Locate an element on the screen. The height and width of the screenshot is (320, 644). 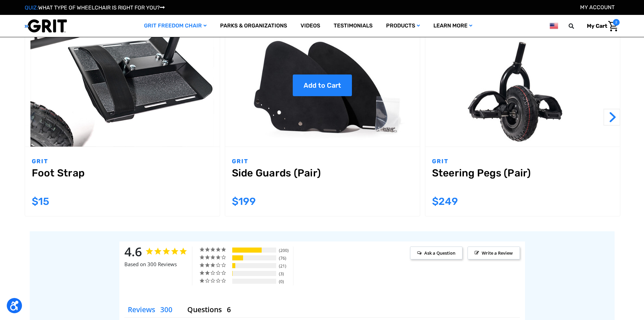
a: Parks & Organizations is located at coordinates (254, 26).